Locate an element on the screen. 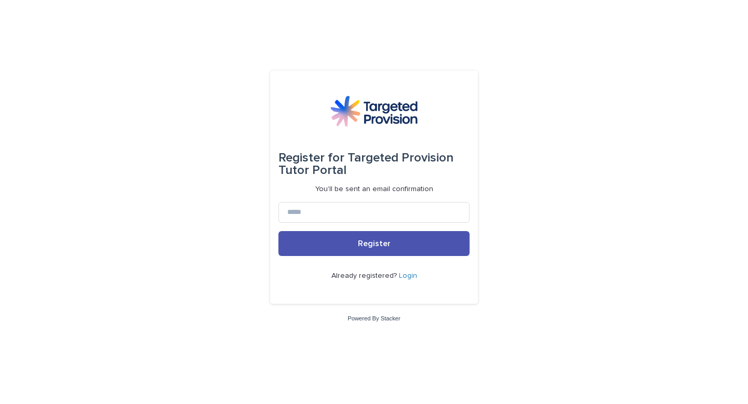  p: You'll be sent an email confirmation is located at coordinates (374, 189).